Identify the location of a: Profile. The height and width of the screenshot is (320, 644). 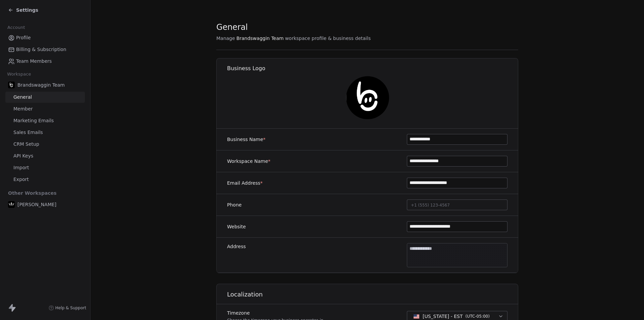
(45, 38).